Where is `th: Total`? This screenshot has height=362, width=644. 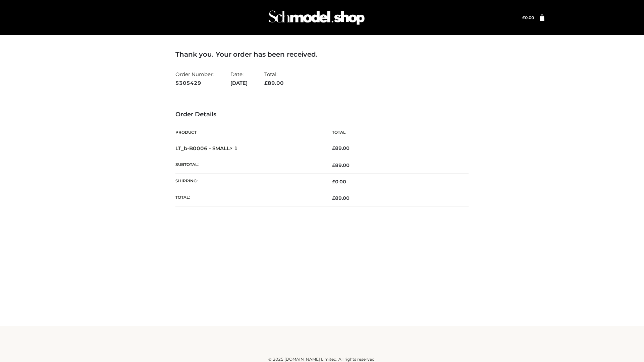 th: Total is located at coordinates (395, 132).